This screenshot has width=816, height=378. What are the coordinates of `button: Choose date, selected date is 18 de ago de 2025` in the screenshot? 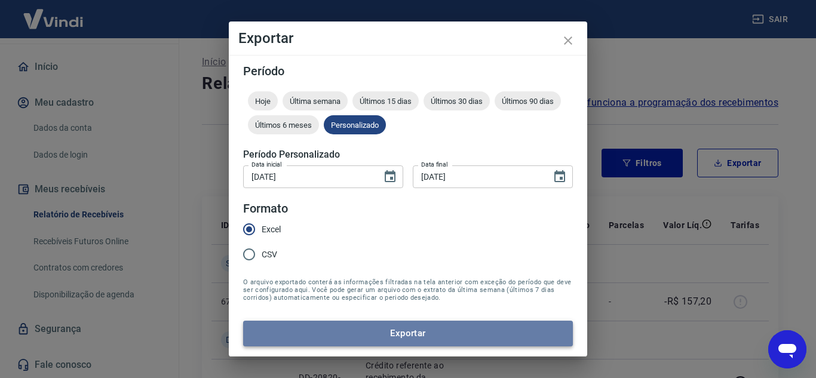 It's located at (560, 177).